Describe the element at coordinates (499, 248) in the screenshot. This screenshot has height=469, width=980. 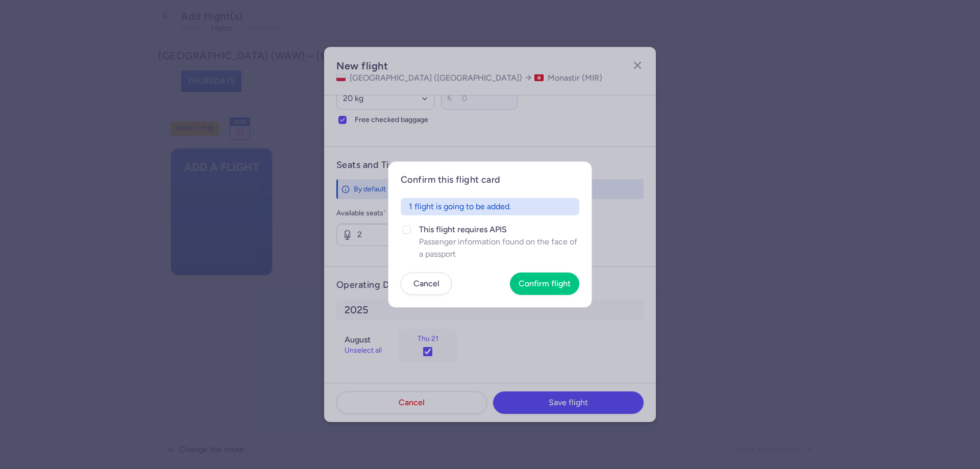
I see `span: Passenger information found on the face of a passport` at that location.